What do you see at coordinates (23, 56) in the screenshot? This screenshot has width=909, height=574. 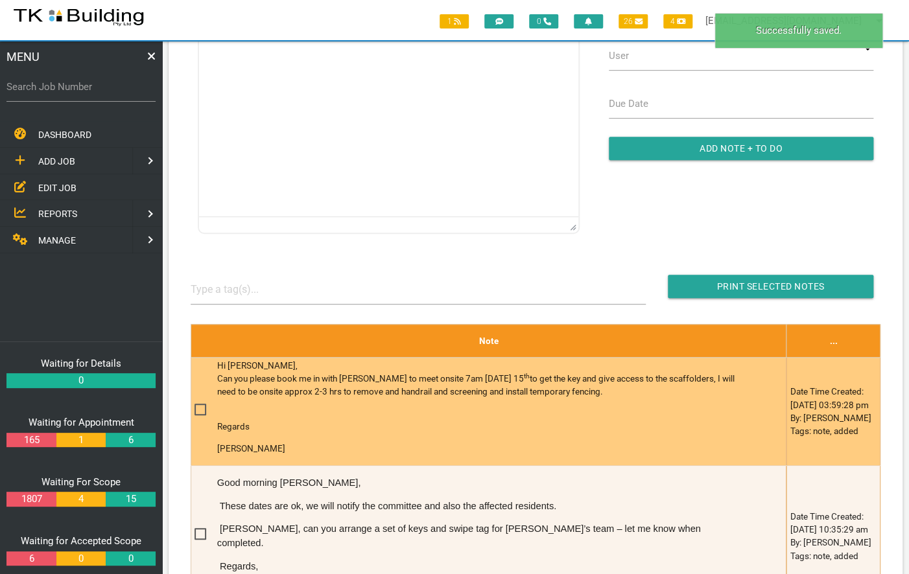 I see `span: MENU` at bounding box center [23, 56].